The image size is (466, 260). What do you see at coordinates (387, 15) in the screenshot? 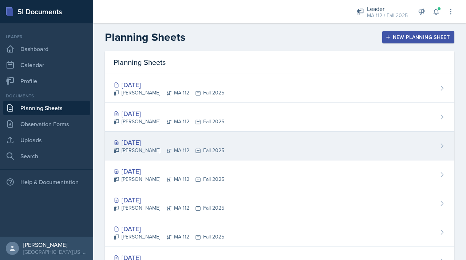
I see `div: MA 112 / Fall 2025` at bounding box center [387, 15].